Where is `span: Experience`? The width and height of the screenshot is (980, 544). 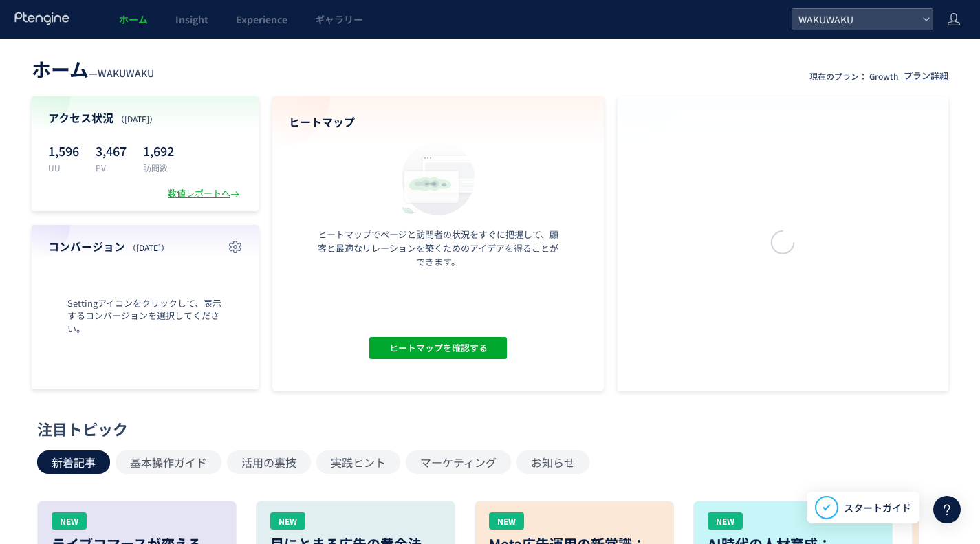
span: Experience is located at coordinates (261, 19).